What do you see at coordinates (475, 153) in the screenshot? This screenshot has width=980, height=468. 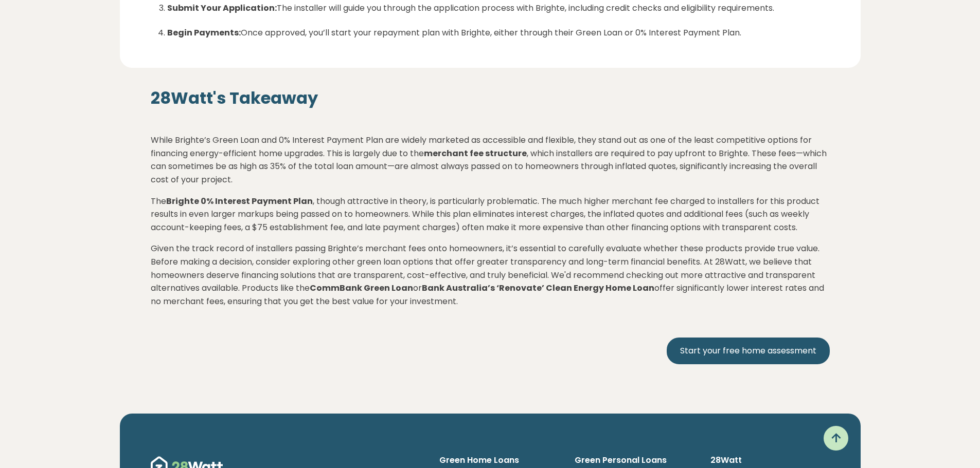 I see `strong: merchant fee structure` at bounding box center [475, 153].